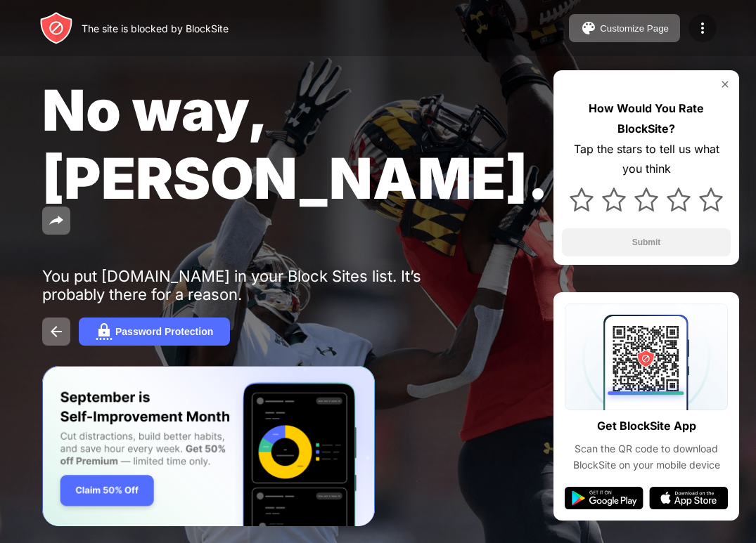 The width and height of the screenshot is (756, 543). Describe the element at coordinates (688, 499) in the screenshot. I see `img: app-store.svg` at that location.